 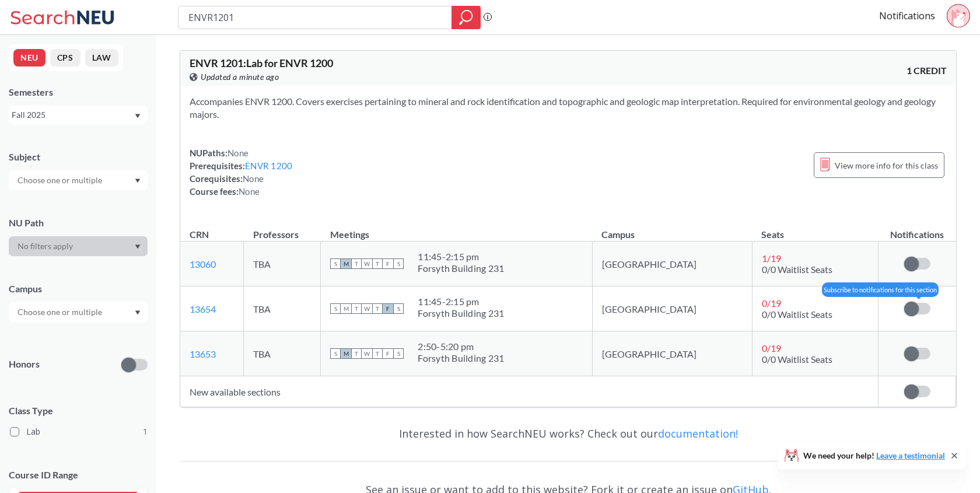 What do you see at coordinates (886, 165) in the screenshot?
I see `span: View more info for this class` at bounding box center [886, 165].